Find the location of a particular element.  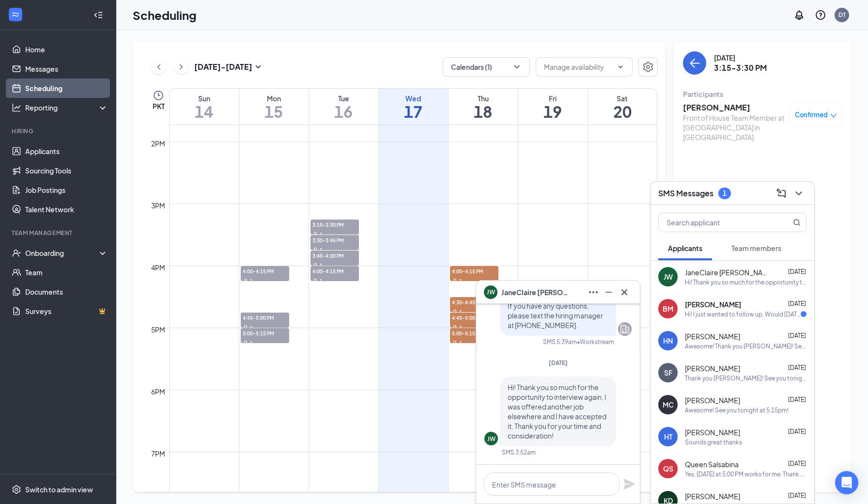

svg: Notifications is located at coordinates (799, 15).